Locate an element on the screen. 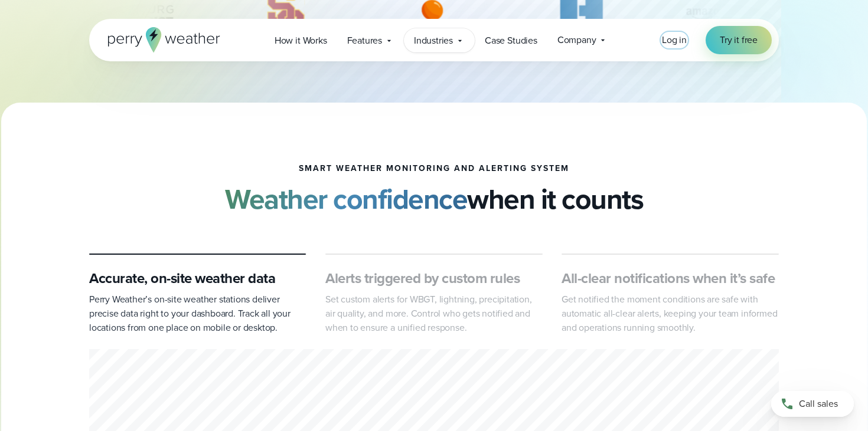  span: Case Studies is located at coordinates (511, 41).